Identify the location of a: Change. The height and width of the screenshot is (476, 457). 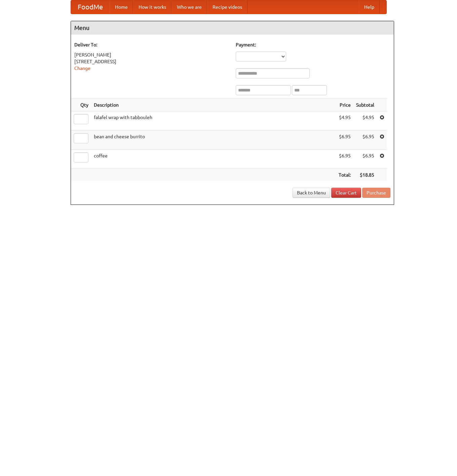
(82, 68).